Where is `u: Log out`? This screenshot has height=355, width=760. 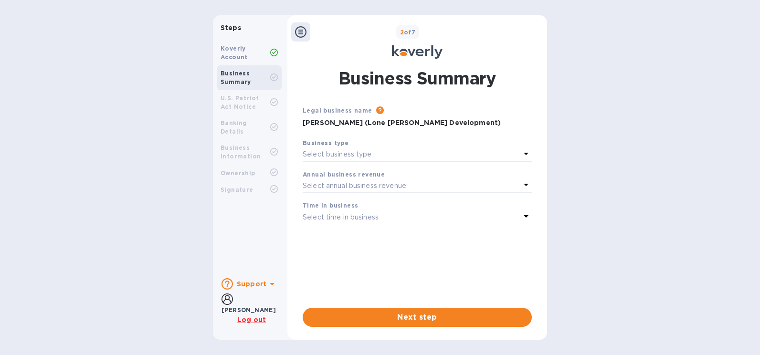 u: Log out is located at coordinates (252, 320).